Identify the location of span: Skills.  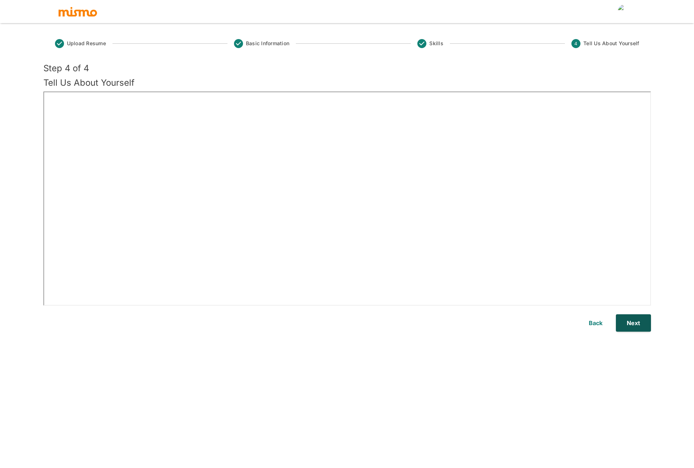
(436, 43).